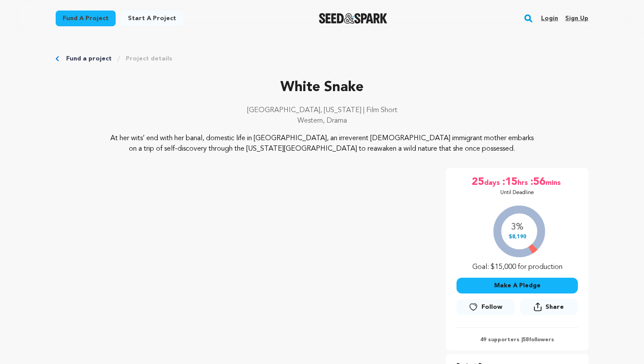 The image size is (644, 364). What do you see at coordinates (549, 306) in the screenshot?
I see `button: Share` at bounding box center [549, 306].